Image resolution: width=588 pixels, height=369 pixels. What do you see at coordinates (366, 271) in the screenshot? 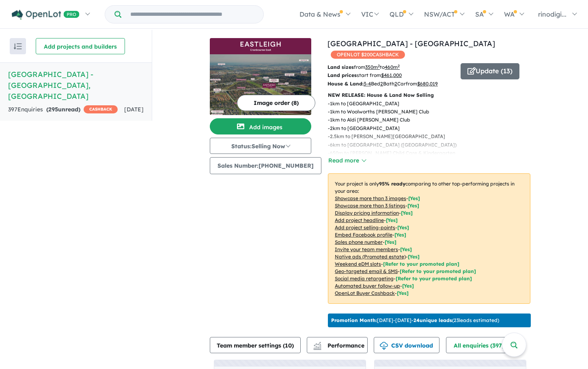
I see `u: Geo-targeted email & SMS` at bounding box center [366, 271].